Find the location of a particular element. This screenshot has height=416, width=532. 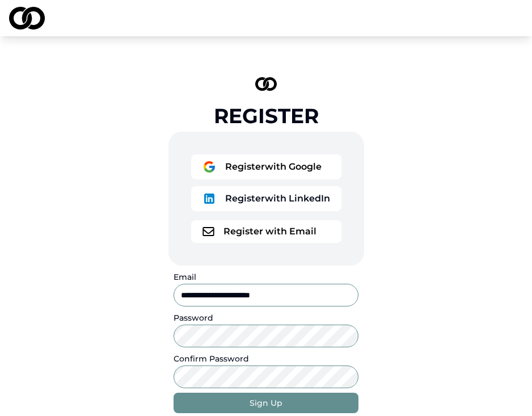

button: logoRegisterwith LinkedIn is located at coordinates (266, 199).